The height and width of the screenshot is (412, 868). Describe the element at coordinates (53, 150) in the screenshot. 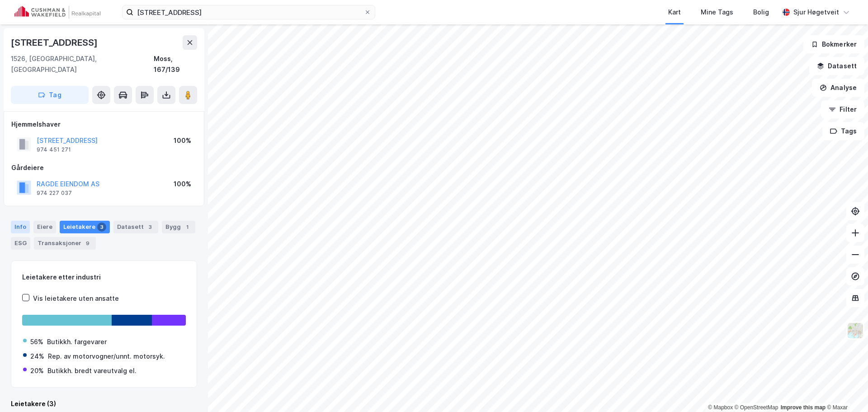

I see `div: 974 451 271` at that location.